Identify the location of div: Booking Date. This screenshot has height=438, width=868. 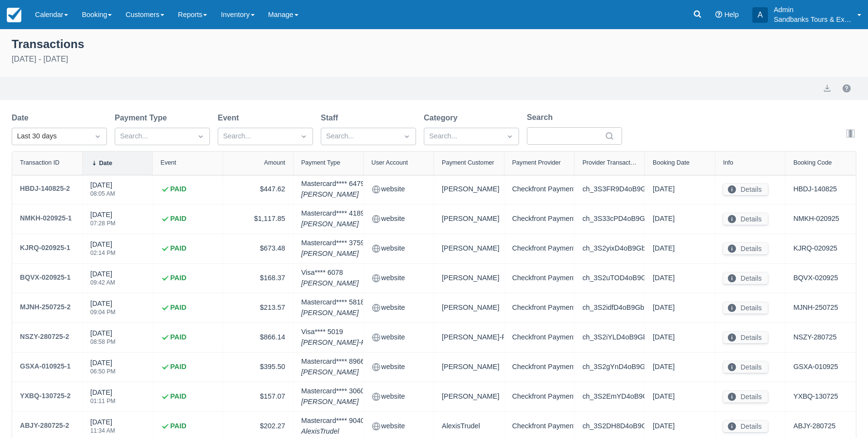
(671, 163).